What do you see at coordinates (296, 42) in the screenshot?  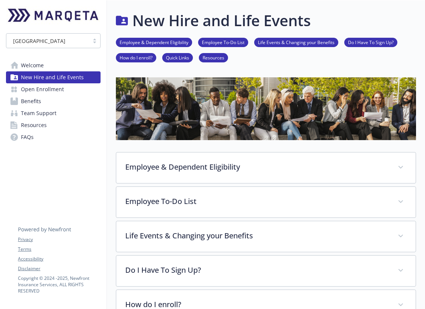 I see `a: Life Events & Changing your Benefits` at bounding box center [296, 42].